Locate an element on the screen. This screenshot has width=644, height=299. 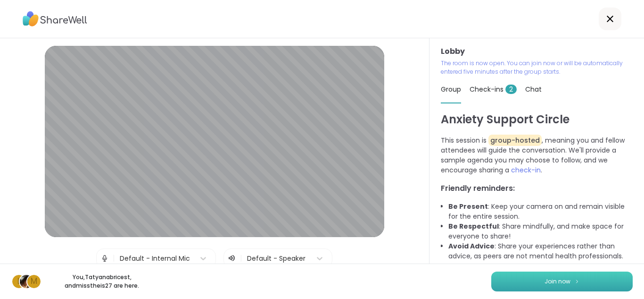
p: The room is now open. You can join now or will be automatically entered five minutes after the gr... is located at coordinates (536, 68).